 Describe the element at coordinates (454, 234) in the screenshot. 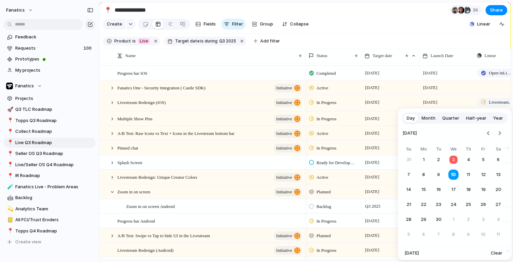

I see `button: Wednesday, October 8th, 2025` at that location.